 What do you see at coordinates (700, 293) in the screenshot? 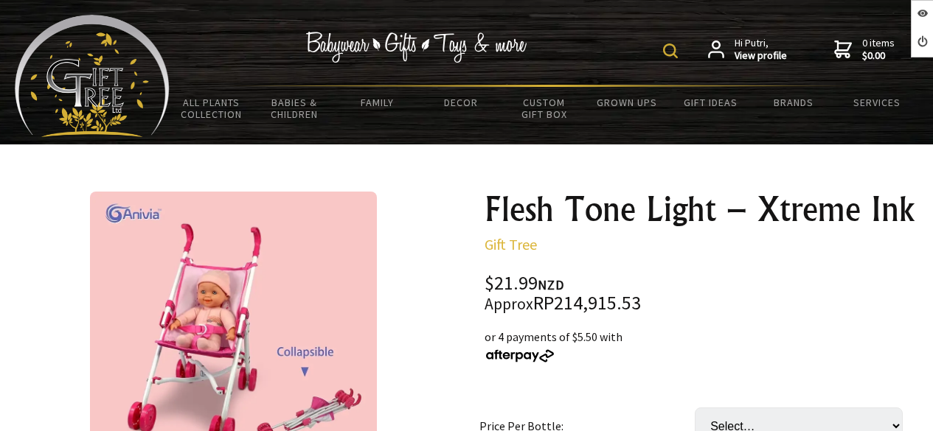
I see `div: $21.99 RP214,915.53` at bounding box center [700, 293].